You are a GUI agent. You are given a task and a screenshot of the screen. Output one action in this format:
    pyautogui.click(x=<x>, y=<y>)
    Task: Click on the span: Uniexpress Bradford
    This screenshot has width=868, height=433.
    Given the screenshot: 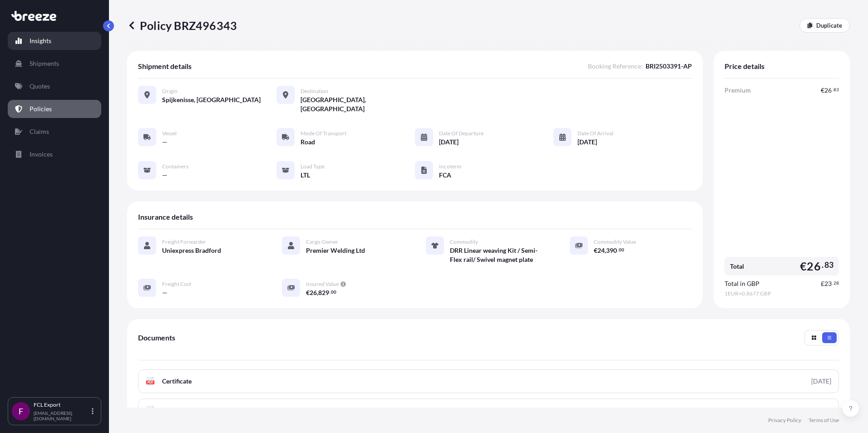 What is the action you would take?
    pyautogui.click(x=191, y=251)
    